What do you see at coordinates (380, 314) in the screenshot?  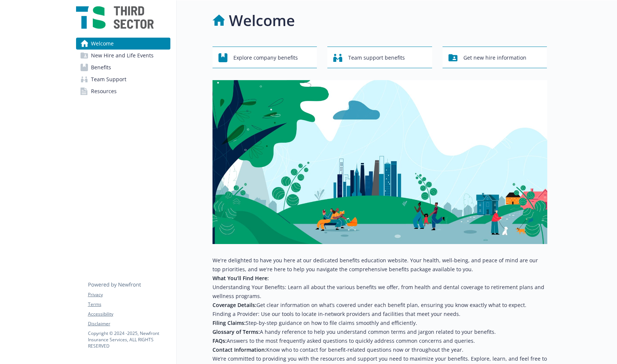 I see `h6: Finding a Provider: Use our tools to locate in-network providers and facilities that meet your ne...` at bounding box center [380, 314].